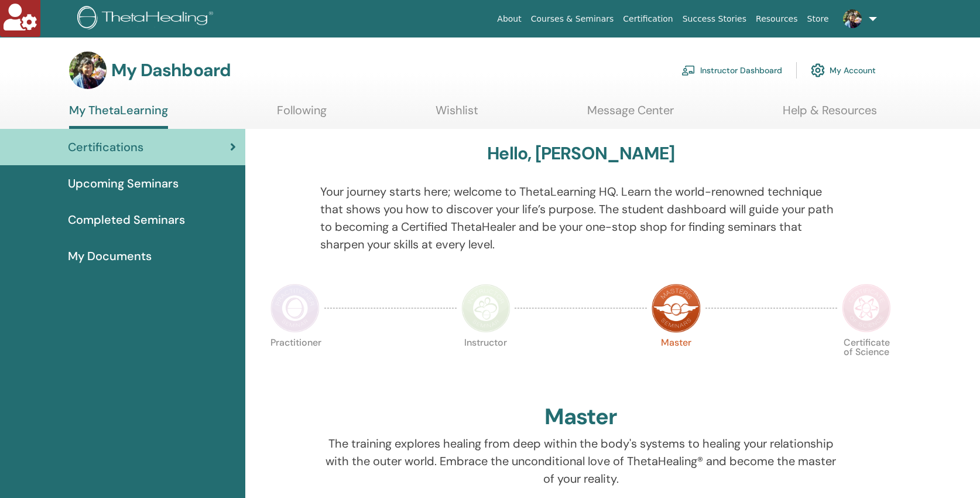 This screenshot has width=980, height=498. I want to click on img: Certificate of Science, so click(867, 308).